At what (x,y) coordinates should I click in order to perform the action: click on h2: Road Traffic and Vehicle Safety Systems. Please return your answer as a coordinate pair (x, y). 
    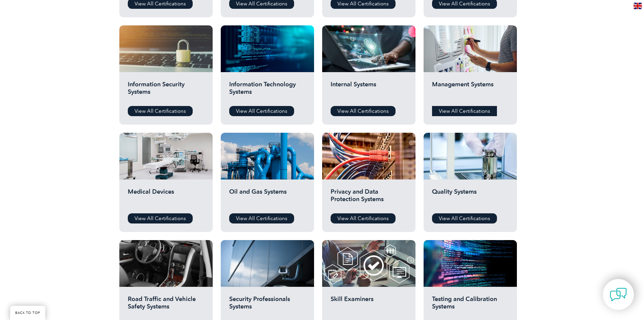
    Looking at the image, I should click on (166, 305).